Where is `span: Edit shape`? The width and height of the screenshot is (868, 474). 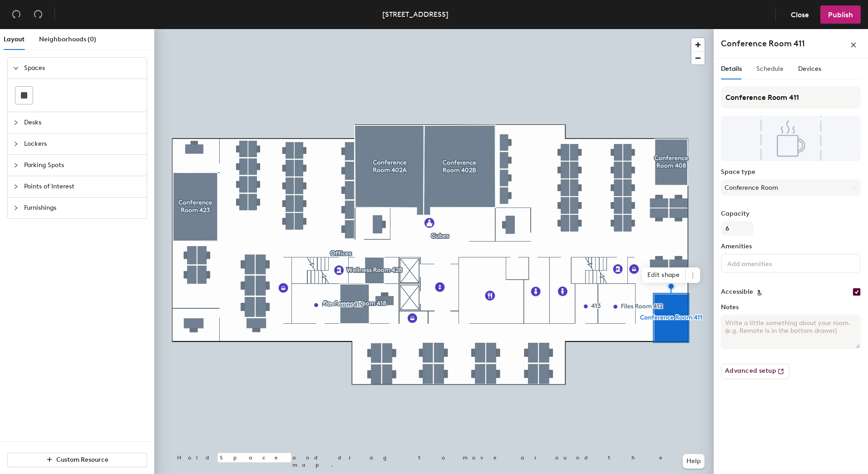 span: Edit shape is located at coordinates (664, 275).